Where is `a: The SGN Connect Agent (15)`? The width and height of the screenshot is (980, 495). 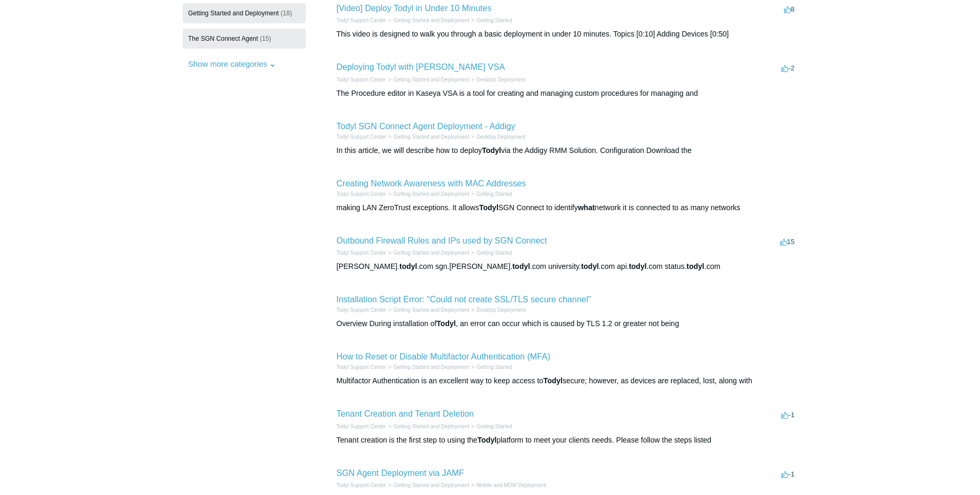
a: The SGN Connect Agent (15) is located at coordinates (244, 38).